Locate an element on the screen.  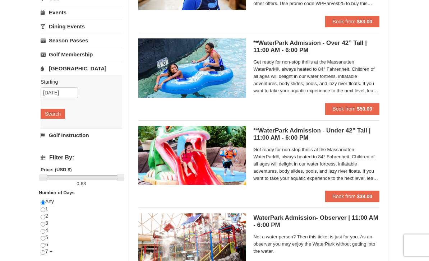
button: Book from $63.00 is located at coordinates (352, 22).